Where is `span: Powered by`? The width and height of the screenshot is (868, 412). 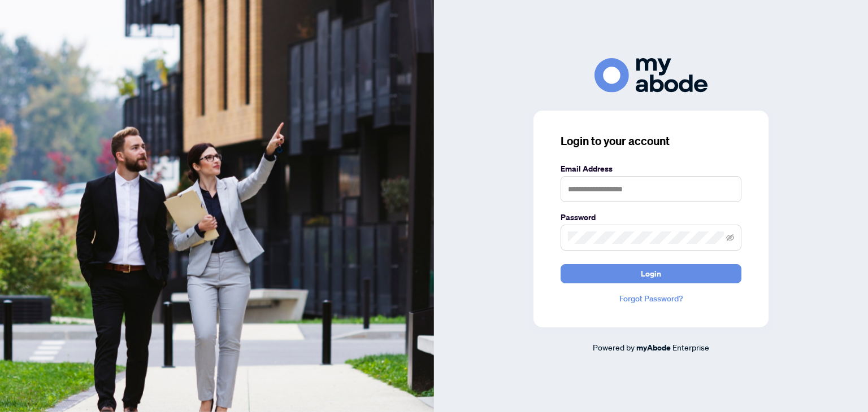 span: Powered by is located at coordinates (614, 347).